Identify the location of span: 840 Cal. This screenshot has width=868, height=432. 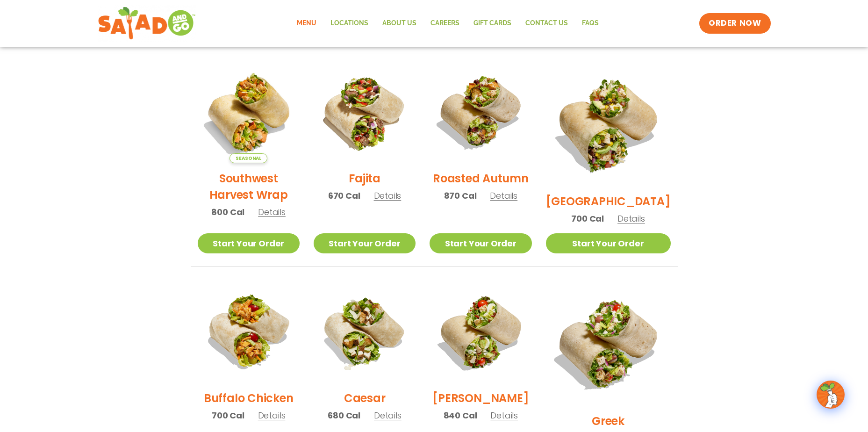
(460, 415).